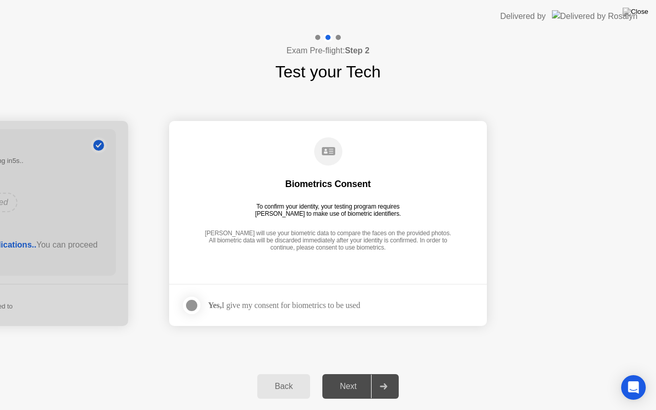 This screenshot has height=410, width=656. I want to click on h1: Test your Tech, so click(328, 72).